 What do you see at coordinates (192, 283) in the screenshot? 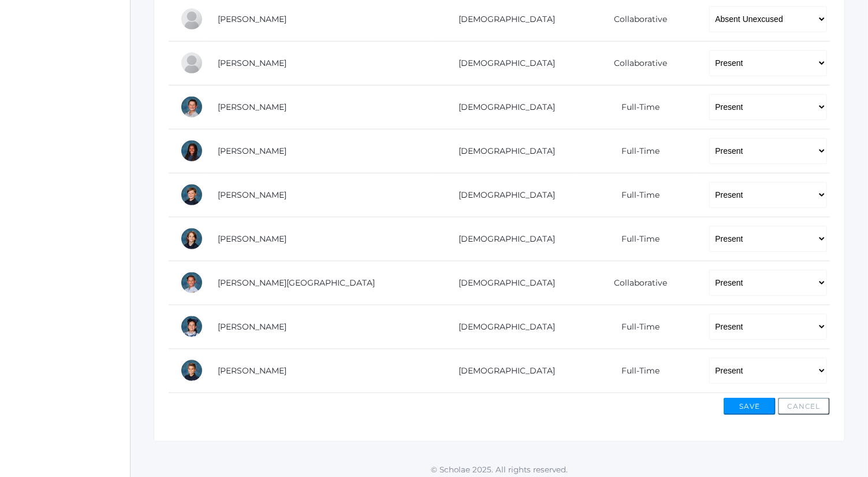
I see `div: Preston Veenendaal` at bounding box center [192, 283].